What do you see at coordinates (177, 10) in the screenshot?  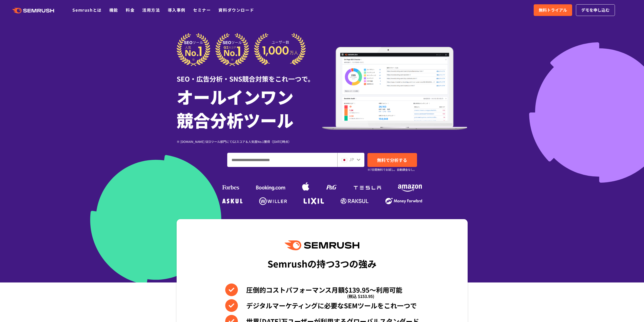 I see `a: 導入事例` at bounding box center [177, 10].